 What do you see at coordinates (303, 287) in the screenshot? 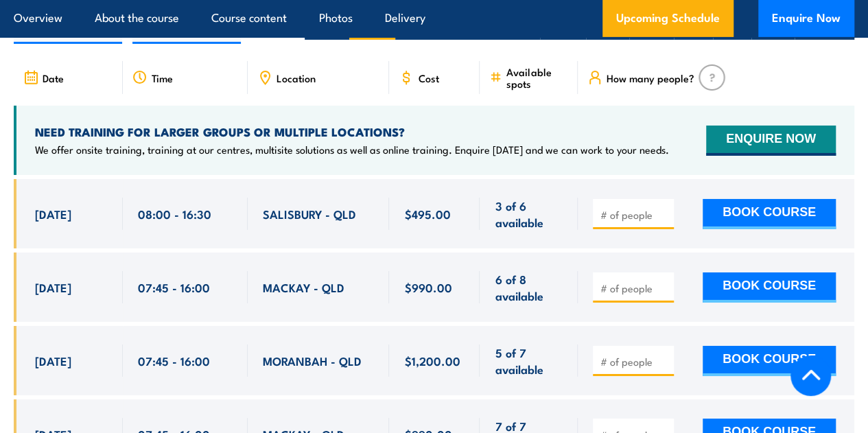
I see `span: MACKAY - QLD` at bounding box center [303, 287].